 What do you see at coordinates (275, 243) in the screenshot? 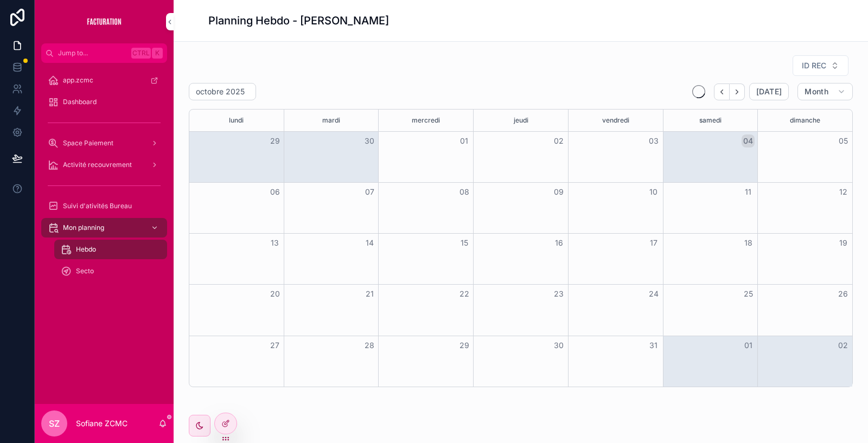
I see `button: 13` at bounding box center [275, 243].